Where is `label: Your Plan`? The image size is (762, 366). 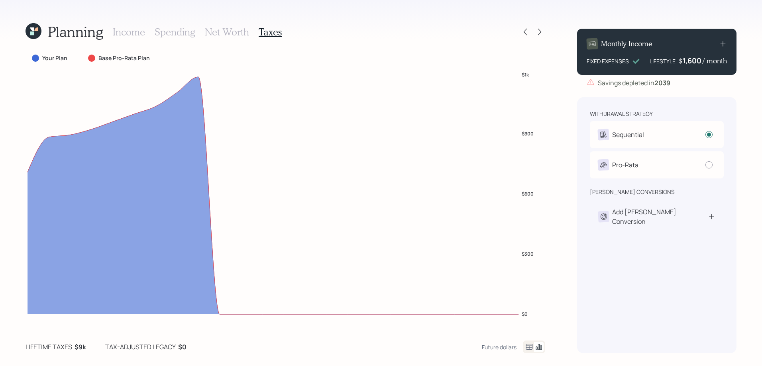
label: Your Plan is located at coordinates (55, 58).